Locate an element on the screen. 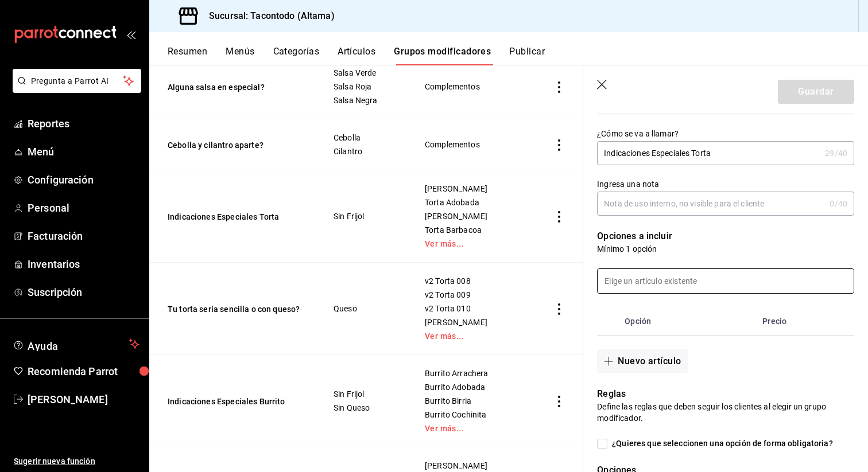 This screenshot has height=472, width=868. p: Mínimo 1 opción is located at coordinates (725, 249).